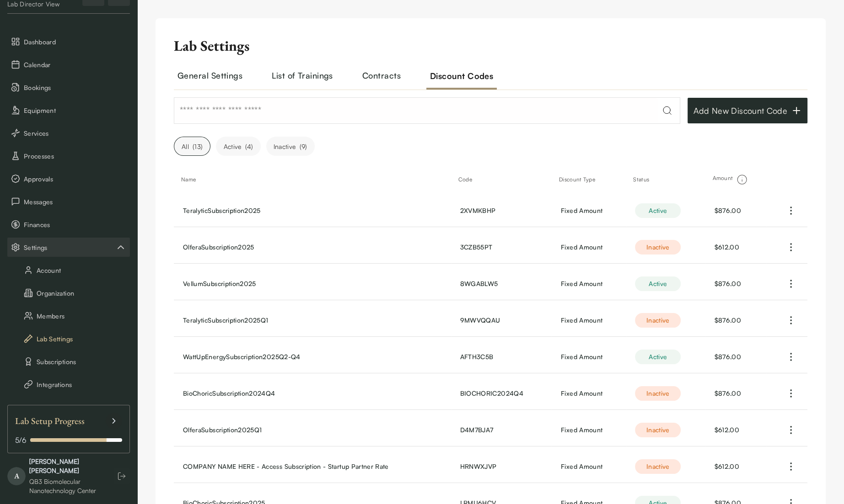 This screenshot has width=844, height=504. Describe the element at coordinates (75, 110) in the screenshot. I see `span: Equipment` at that location.